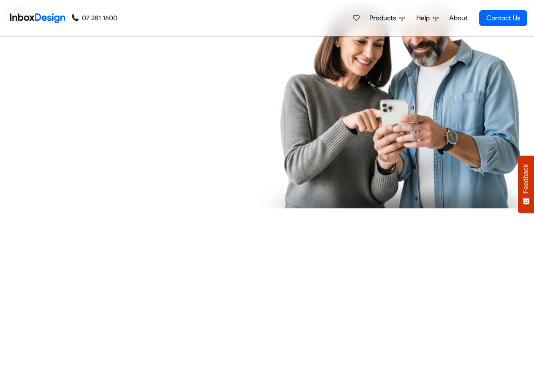 Image resolution: width=534 pixels, height=369 pixels. Describe the element at coordinates (427, 18) in the screenshot. I see `a: Help` at that location.